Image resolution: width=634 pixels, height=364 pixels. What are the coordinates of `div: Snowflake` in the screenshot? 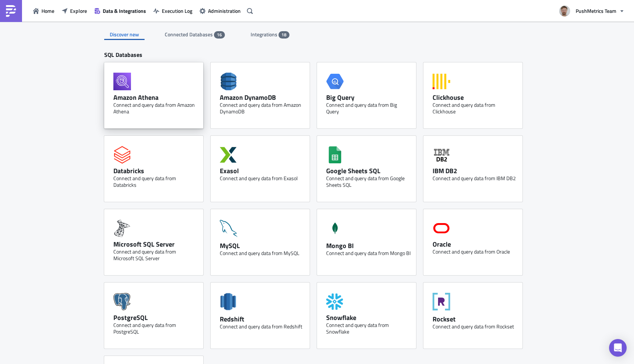 It's located at (369, 317).